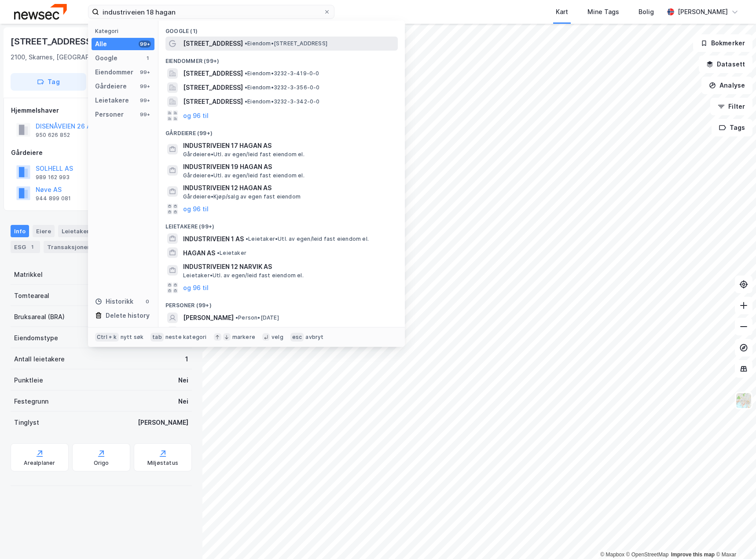 This screenshot has width=756, height=559. Describe the element at coordinates (231, 253) in the screenshot. I see `span: Leietaker` at that location.